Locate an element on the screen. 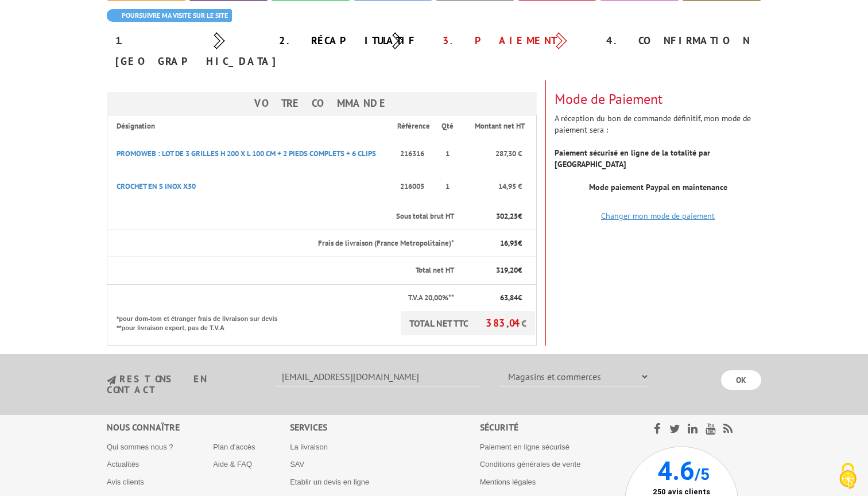  a: Conditions générales de vente is located at coordinates (530, 464).